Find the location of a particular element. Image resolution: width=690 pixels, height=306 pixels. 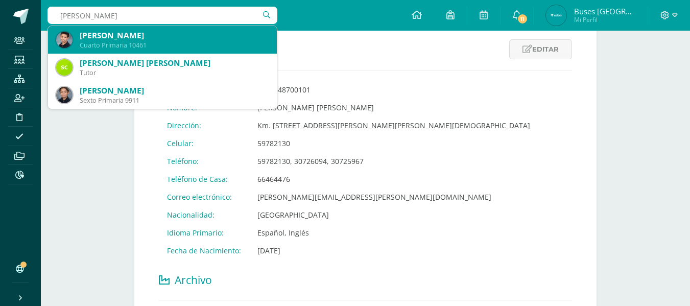

span: Mi Perfil is located at coordinates (605, 19).